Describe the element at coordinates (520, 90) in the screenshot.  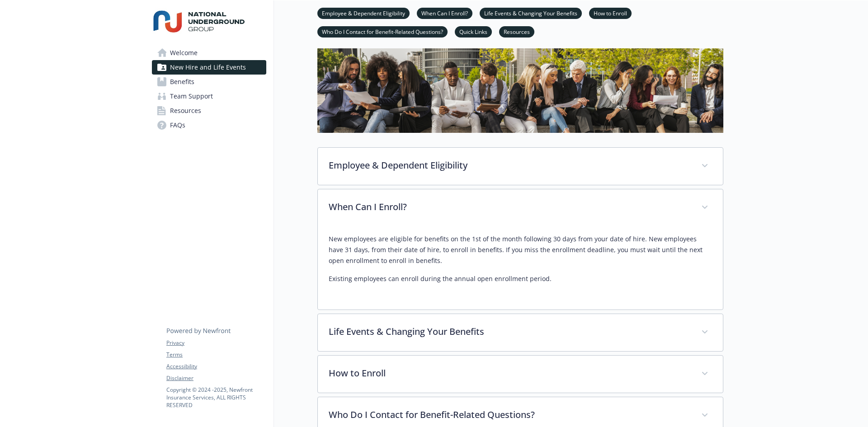
I see `img: new hire page banner` at that location.